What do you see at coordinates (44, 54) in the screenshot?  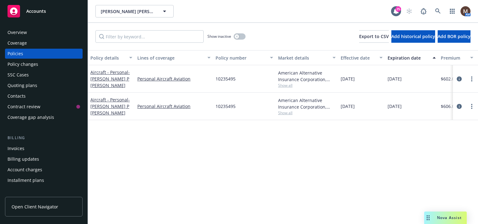 I see `a: Policies` at bounding box center [44, 54].